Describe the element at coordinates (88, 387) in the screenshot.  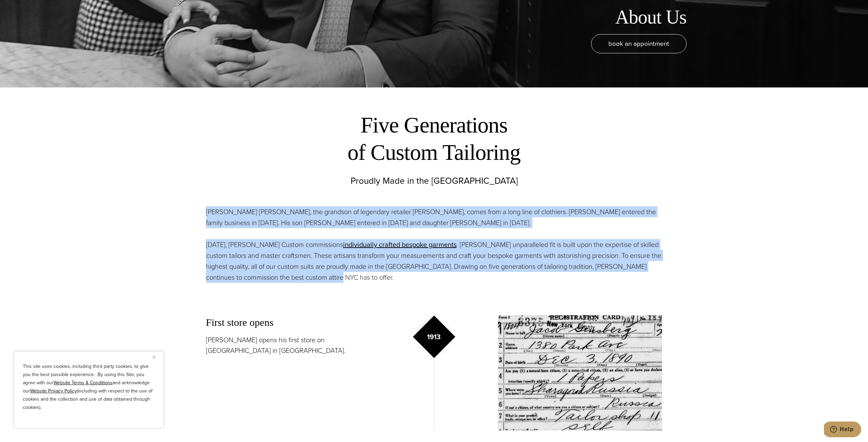
I see `p: This site uses cookies, including third party cookies, to give you the best possible experience. ...` at that location.